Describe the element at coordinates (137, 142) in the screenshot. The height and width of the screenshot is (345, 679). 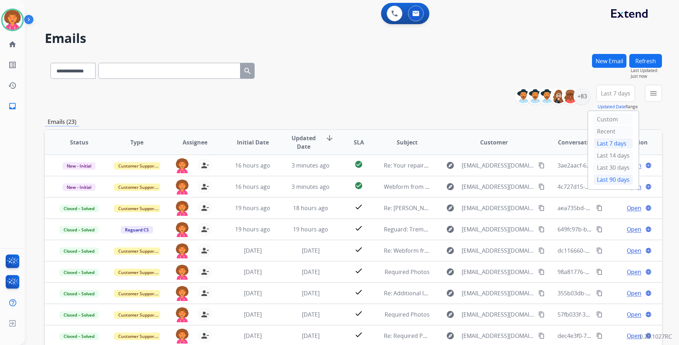
I see `span: Type` at that location.